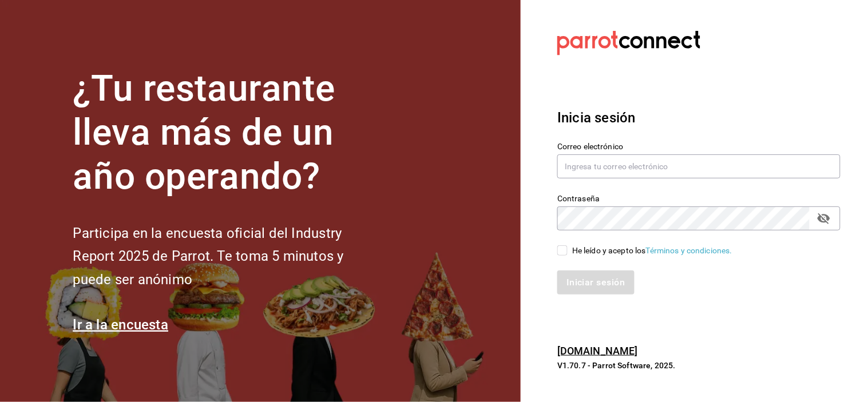 Image resolution: width=868 pixels, height=402 pixels. Describe the element at coordinates (120, 325) in the screenshot. I see `a: Ir a la encuesta` at that location.